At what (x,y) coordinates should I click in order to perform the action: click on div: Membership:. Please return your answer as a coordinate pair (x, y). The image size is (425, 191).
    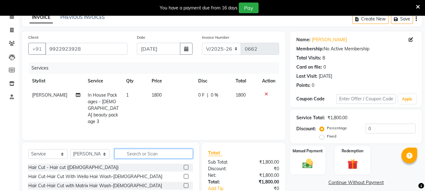
    Looking at the image, I should click on (310, 49).